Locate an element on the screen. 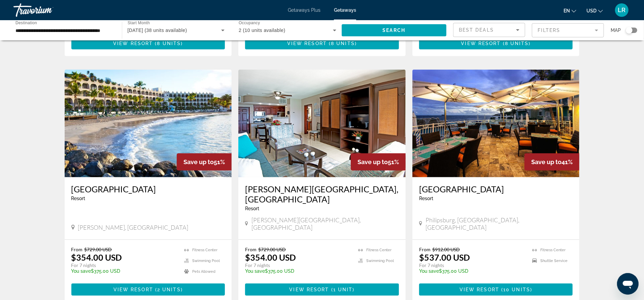 The image size is (644, 300). a: View Resort(2 units) is located at coordinates (148, 289).